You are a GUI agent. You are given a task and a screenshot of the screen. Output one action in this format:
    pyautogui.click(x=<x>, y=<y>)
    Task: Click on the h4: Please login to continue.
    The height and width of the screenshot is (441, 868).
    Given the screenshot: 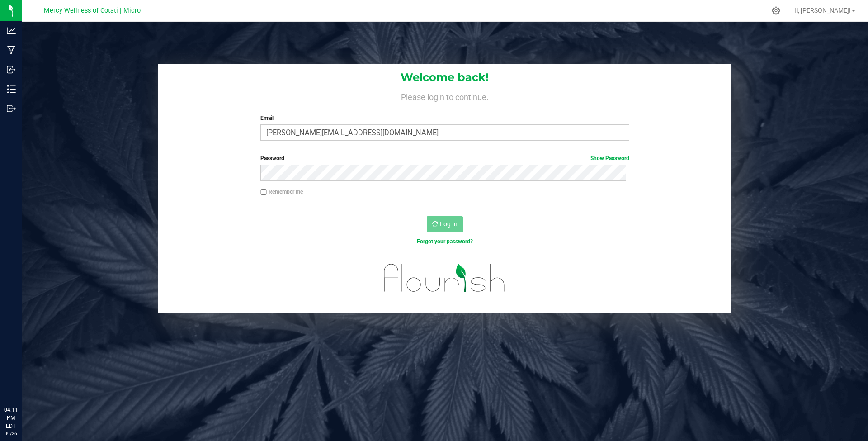 What is the action you would take?
    pyautogui.click(x=445, y=96)
    